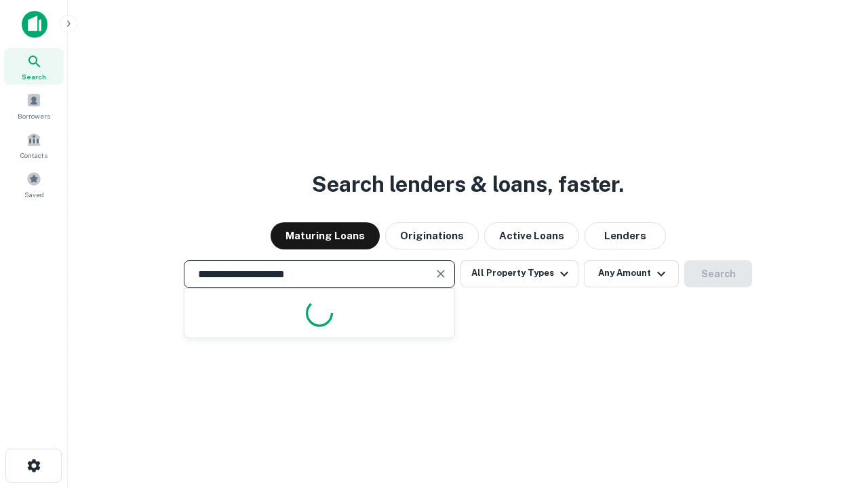  Describe the element at coordinates (34, 67) in the screenshot. I see `div: Search` at that location.